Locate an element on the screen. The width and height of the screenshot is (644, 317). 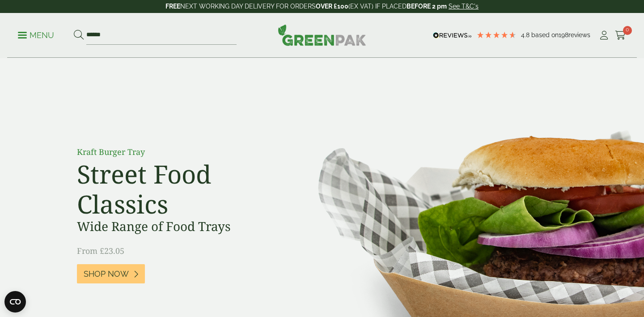
span: reviews is located at coordinates (579, 35).